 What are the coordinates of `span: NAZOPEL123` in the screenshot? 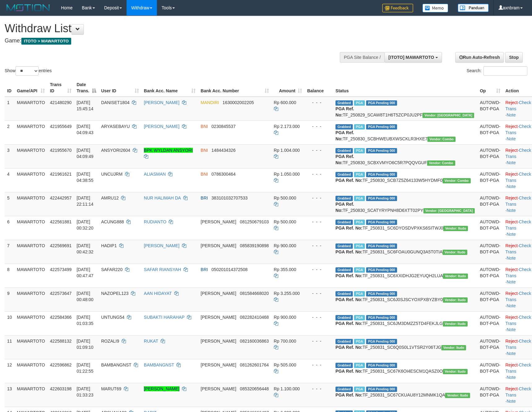 It's located at (115, 293).